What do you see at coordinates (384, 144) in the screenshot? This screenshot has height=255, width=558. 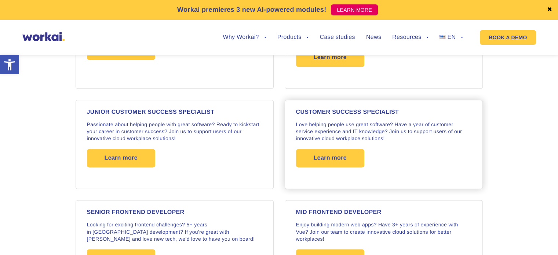 I see `a: CUSTOMER SUCCESS SPECIALIST Love helping people use great software? Have a year of customer servi...` at bounding box center [384, 144].